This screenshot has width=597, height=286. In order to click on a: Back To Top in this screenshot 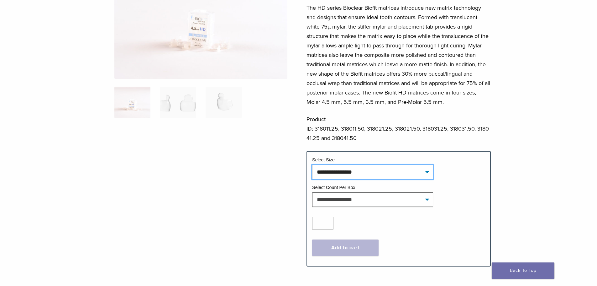, I will do `click(523, 270)`.